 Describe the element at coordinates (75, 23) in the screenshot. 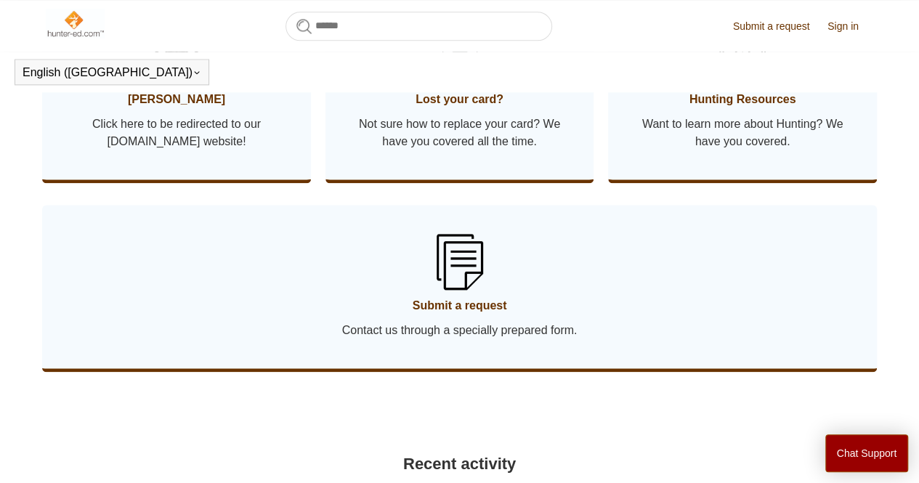

I see `img: Hunter-Ed Help Center home page` at that location.